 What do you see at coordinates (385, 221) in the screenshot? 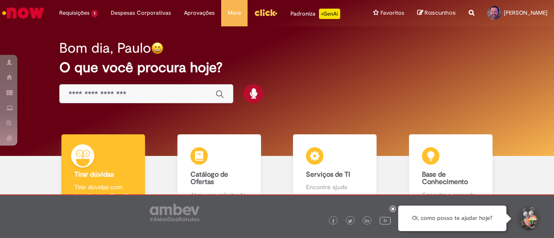
I see `img: logo_footer_youtube.png` at bounding box center [385, 221].